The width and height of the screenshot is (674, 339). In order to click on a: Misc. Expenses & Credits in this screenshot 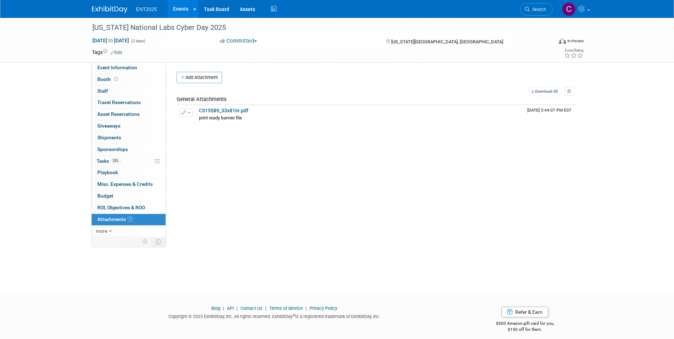, I will do `click(129, 184)`.